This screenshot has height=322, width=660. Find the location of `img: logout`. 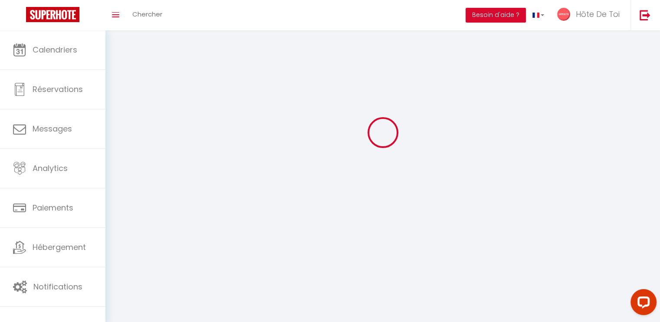

img: logout is located at coordinates (645, 15).